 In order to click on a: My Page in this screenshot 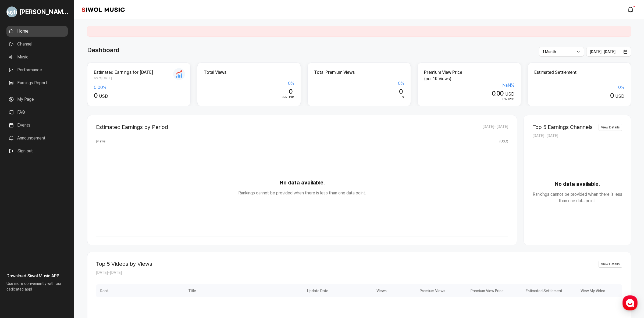, I will do `click(37, 99)`.